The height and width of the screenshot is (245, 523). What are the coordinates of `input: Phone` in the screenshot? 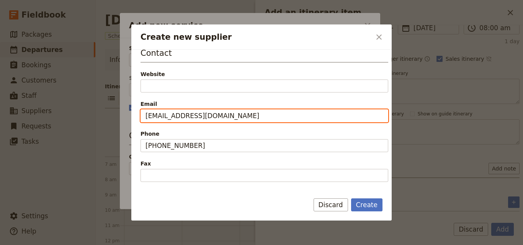 It's located at (264, 146).